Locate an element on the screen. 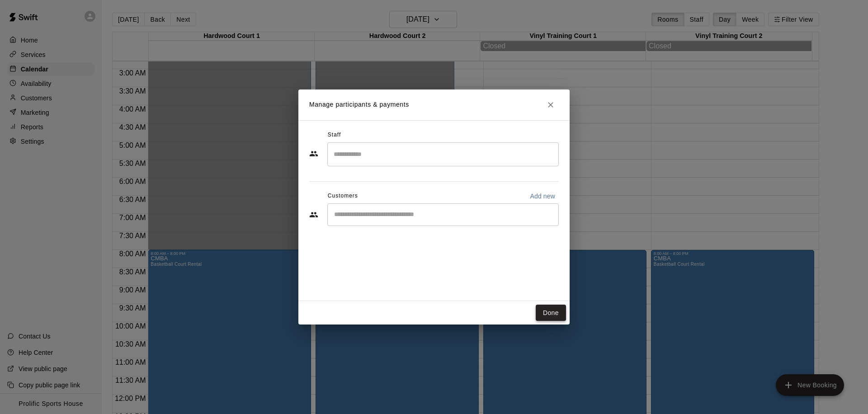  p: Manage participants & payments is located at coordinates (359, 104).